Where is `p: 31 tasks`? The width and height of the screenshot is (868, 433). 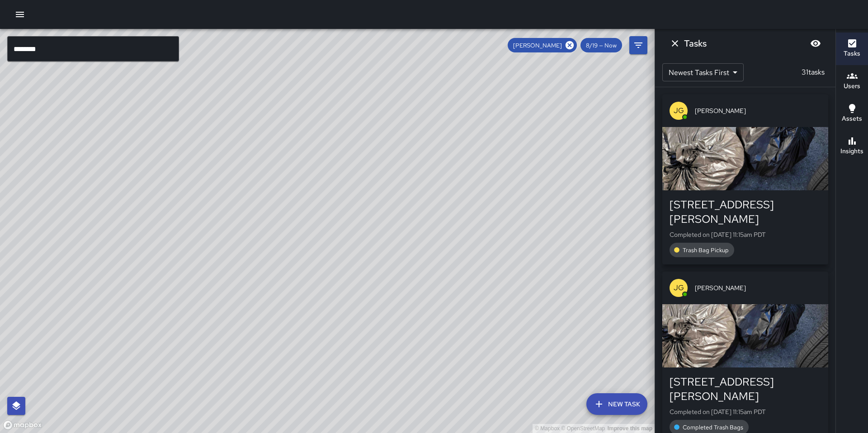
p: 31 tasks is located at coordinates (813, 73).